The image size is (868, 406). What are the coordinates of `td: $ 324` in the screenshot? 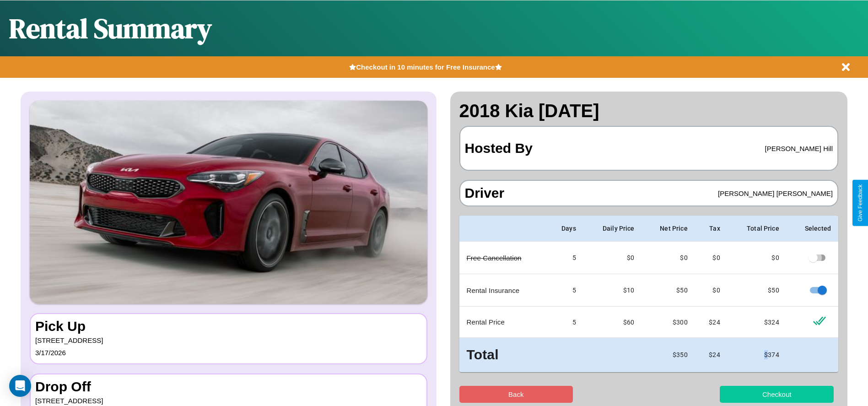 It's located at (757, 323).